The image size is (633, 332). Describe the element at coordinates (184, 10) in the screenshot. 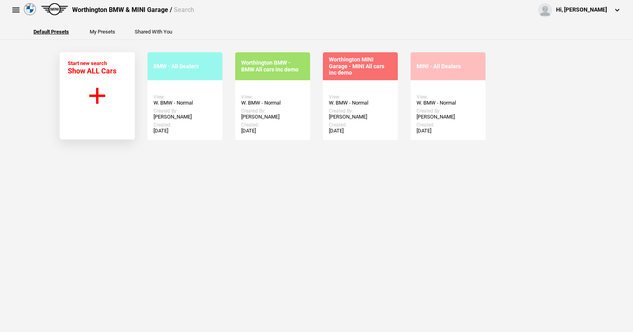

I see `span: Search` at that location.